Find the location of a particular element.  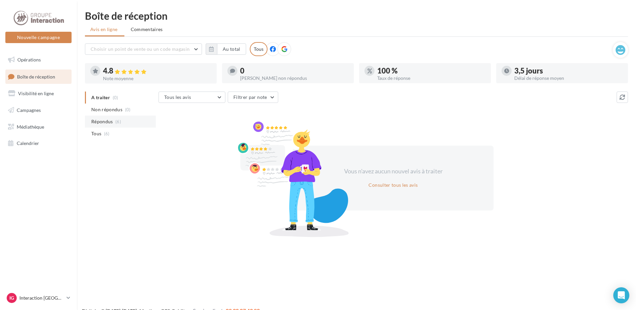

div: 3,5 jours is located at coordinates (569, 71).